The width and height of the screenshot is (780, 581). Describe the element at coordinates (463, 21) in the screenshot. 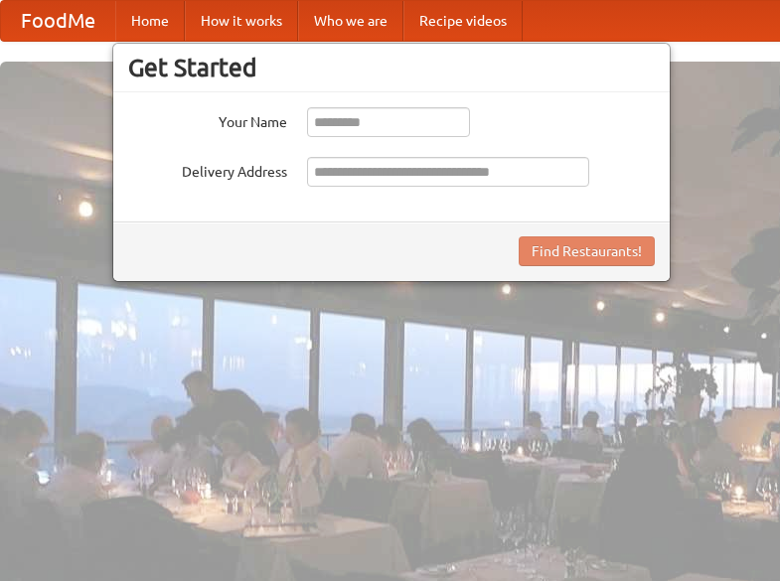

I see `a: Recipe videos` at that location.